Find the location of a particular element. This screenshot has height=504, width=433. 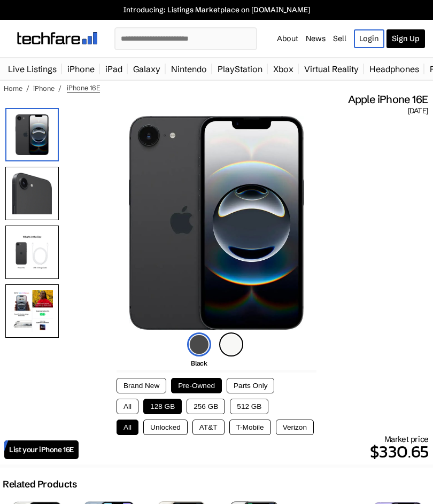

button: 256 GB is located at coordinates (206, 406).